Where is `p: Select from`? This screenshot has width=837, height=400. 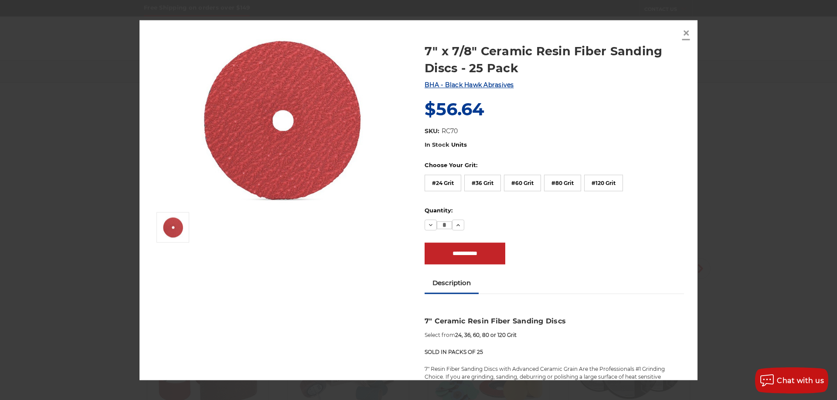
p: Select from is located at coordinates (554, 336).